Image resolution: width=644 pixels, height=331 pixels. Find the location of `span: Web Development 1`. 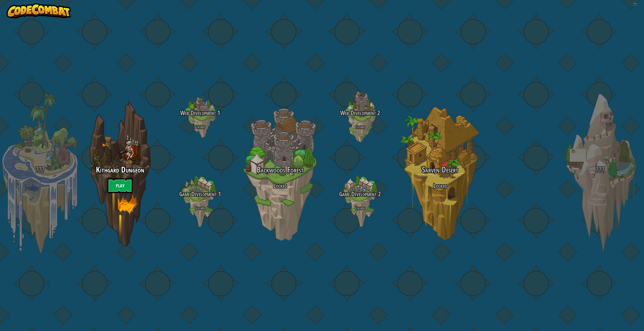

span: Web Development 1 is located at coordinates (200, 113).